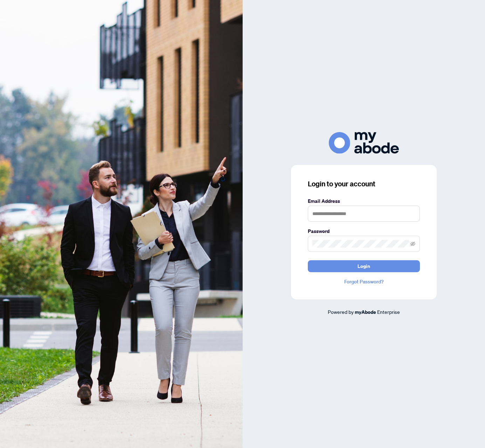 The height and width of the screenshot is (448, 485). I want to click on label: Email Address, so click(364, 201).